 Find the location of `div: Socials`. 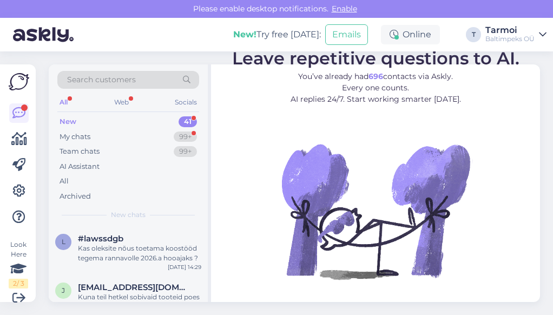

div: Socials is located at coordinates (185, 102).